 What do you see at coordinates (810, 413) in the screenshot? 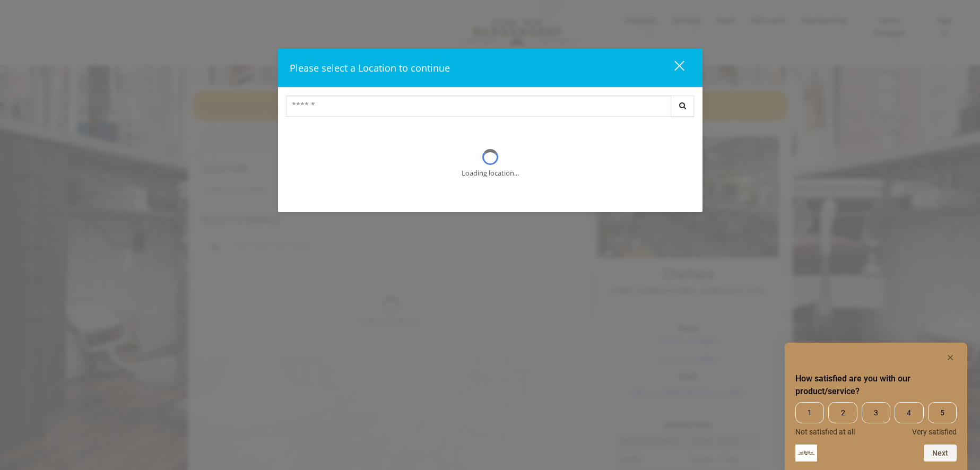
I see `span: 1` at bounding box center [810, 413].